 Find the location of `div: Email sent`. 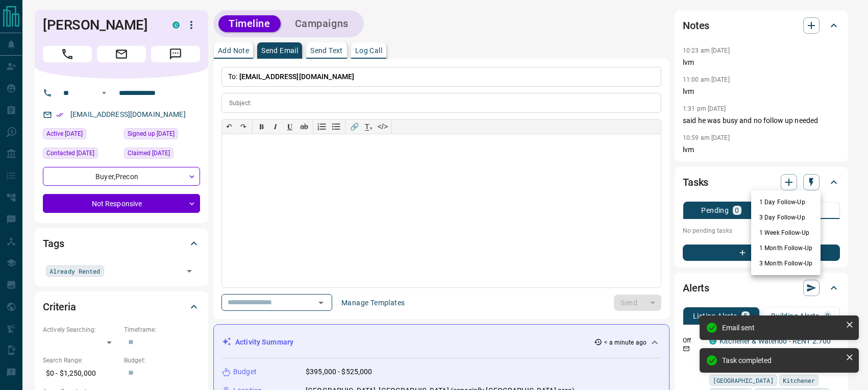

div: Email sent is located at coordinates (782, 328).